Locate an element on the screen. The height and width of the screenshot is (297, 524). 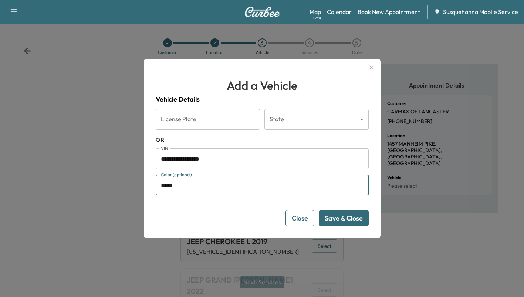
label: Color (optional) is located at coordinates (176, 175).